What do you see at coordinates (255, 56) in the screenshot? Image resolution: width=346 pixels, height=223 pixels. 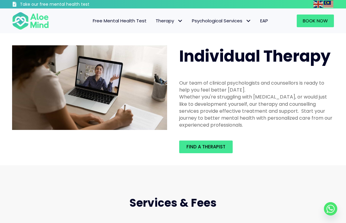 I see `span: Individual Therapy` at bounding box center [255, 56].